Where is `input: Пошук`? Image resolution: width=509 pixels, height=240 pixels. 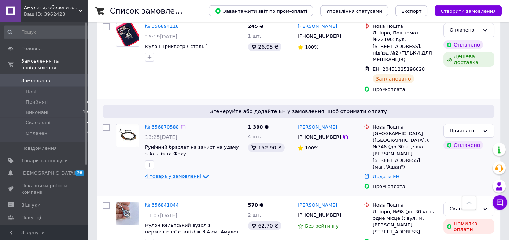 input: Пошук is located at coordinates (47, 32).